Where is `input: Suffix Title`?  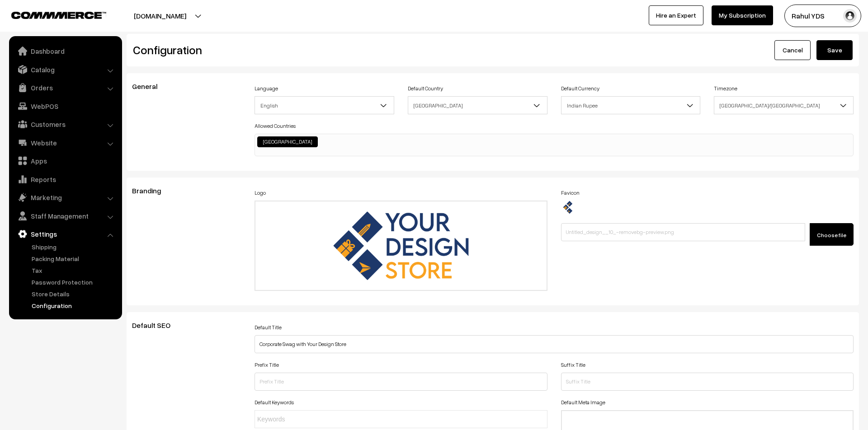 input: Suffix Title is located at coordinates (707, 382).